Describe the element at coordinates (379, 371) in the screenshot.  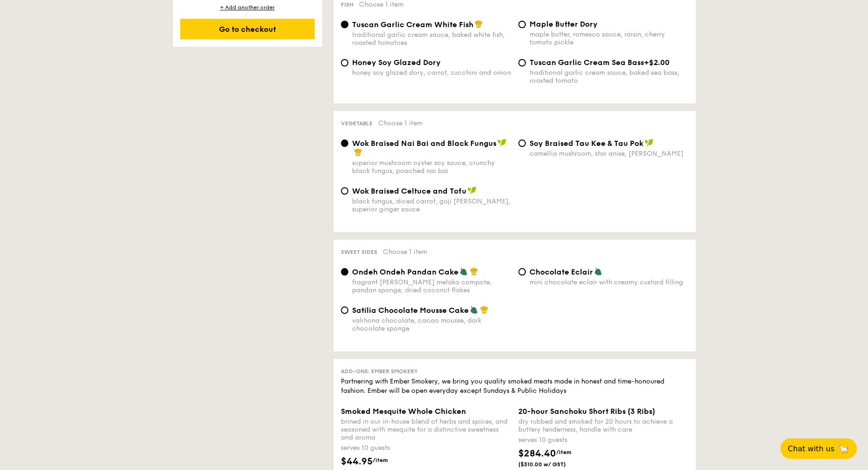
I see `span: Add-ons: Ember Smokery` at that location.